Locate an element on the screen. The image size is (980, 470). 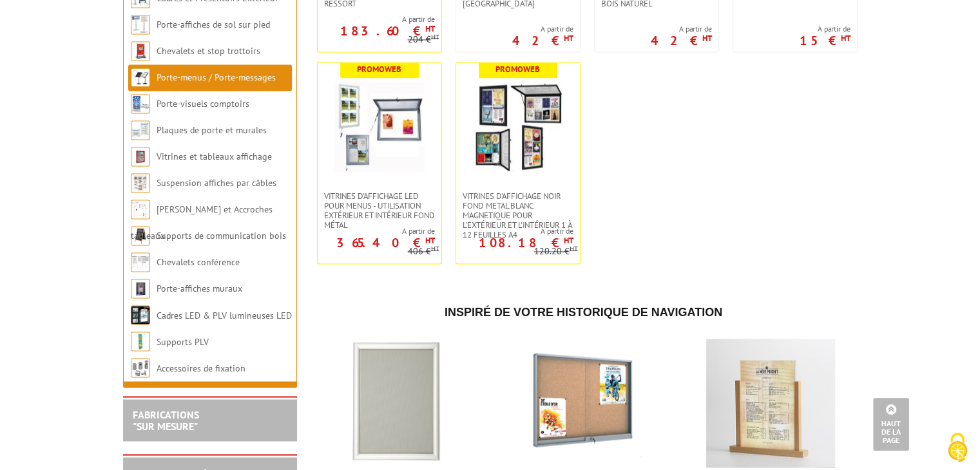
img: Supports PLV is located at coordinates (141, 341).